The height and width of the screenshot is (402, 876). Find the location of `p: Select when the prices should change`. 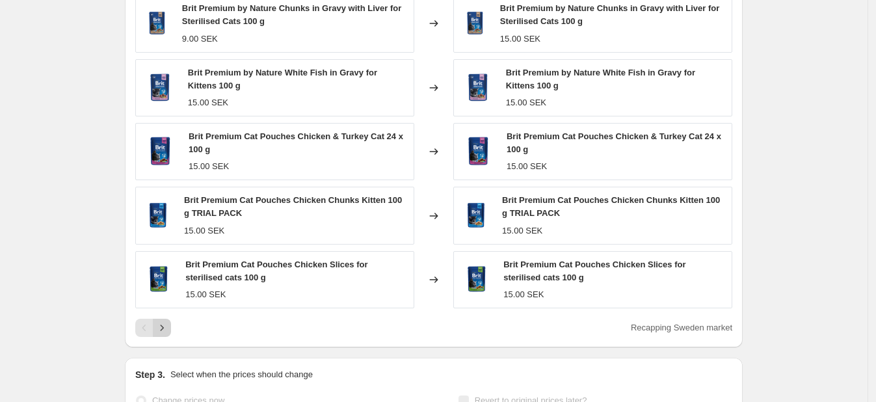

p: Select when the prices should change is located at coordinates (241, 375).